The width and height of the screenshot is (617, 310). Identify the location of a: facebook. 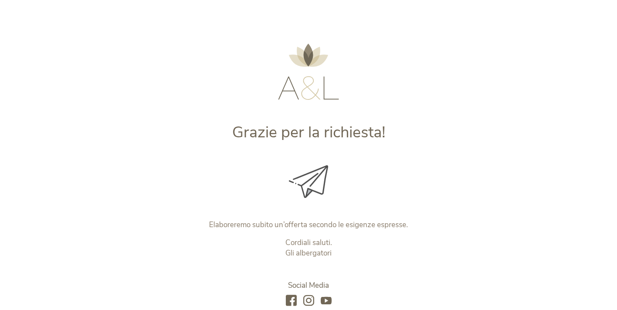
(291, 301).